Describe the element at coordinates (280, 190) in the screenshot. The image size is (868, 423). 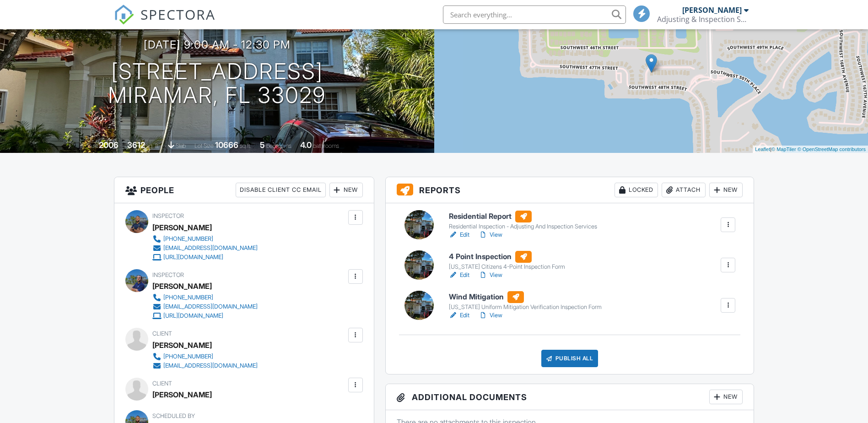
I see `div: Disable Client CC Email` at that location.